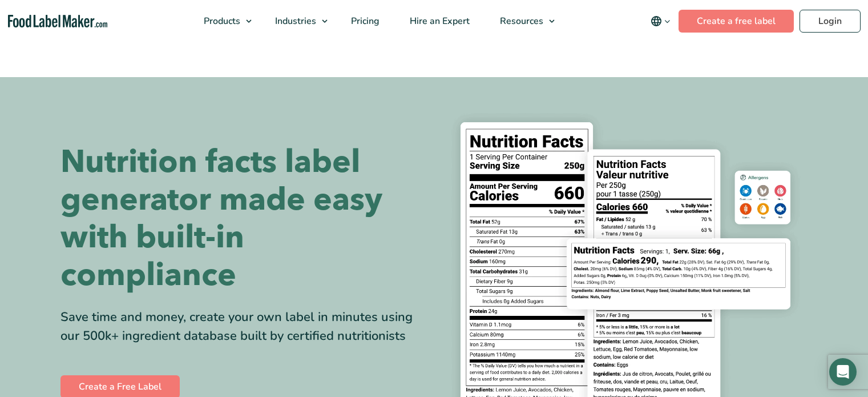 The image size is (868, 397). Describe the element at coordinates (243, 327) in the screenshot. I see `div: Save time and money, create your own label in minutes using our 500k+ ingredient database built b...` at that location.